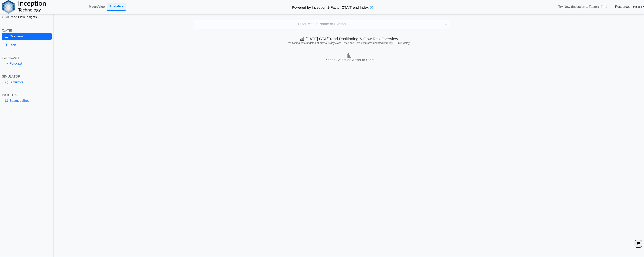  Describe the element at coordinates (330, 7) in the screenshot. I see `h2: Powered by Inception 1-Factor CTA/Trend Index` at that location.